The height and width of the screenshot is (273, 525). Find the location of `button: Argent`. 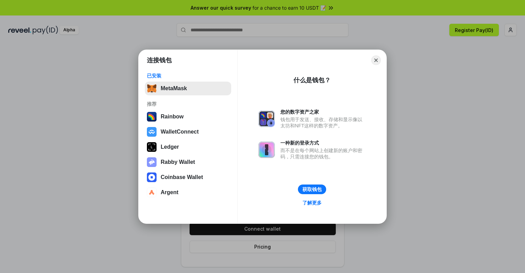

button: Argent is located at coordinates (188, 192).